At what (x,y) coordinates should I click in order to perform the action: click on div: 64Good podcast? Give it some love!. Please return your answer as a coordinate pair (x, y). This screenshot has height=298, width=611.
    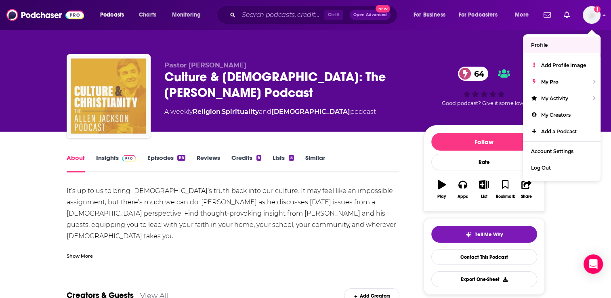
    Looking at the image, I should click on (485, 86).